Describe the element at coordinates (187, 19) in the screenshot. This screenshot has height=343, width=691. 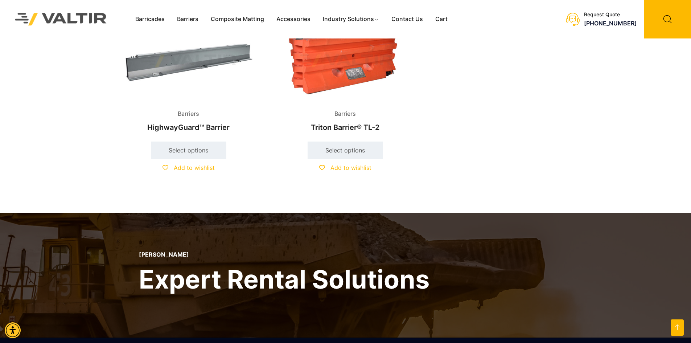
I see `a: Barriers` at that location.